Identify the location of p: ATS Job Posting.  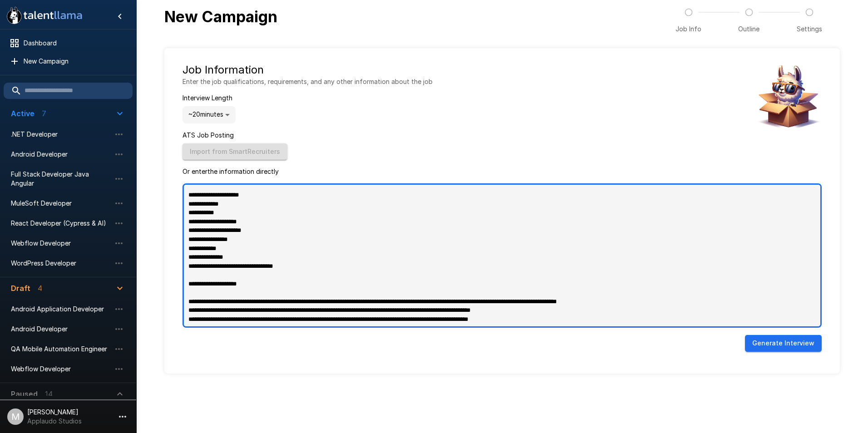
(235, 135).